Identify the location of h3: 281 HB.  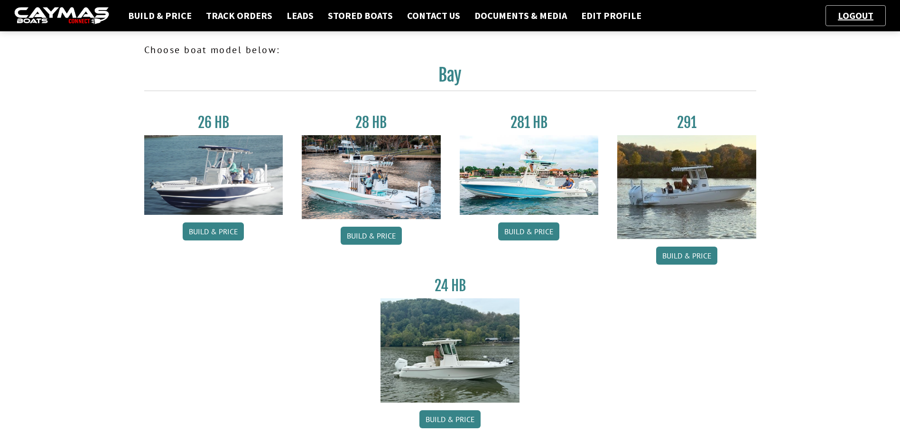
(529, 122).